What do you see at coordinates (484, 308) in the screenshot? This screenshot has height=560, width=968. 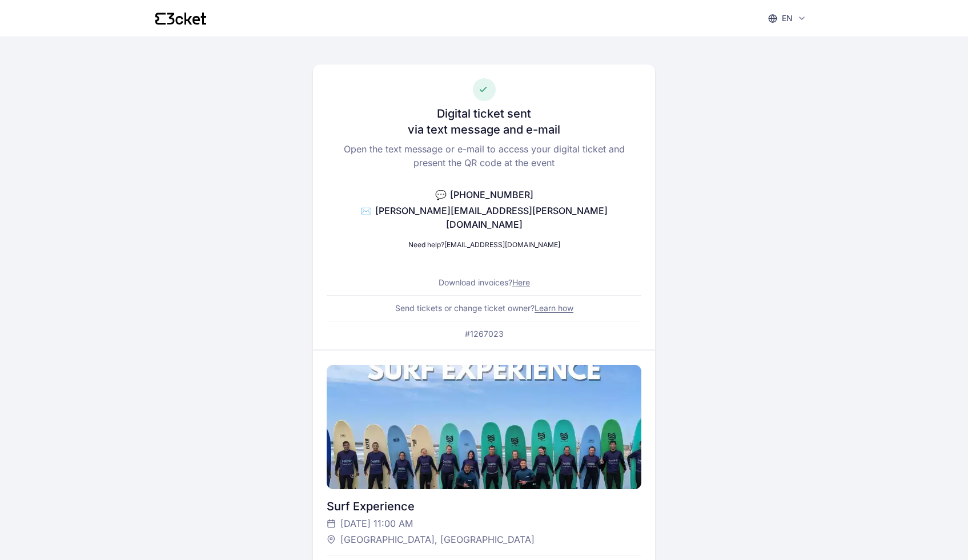 I see `p: Send tickets or change ticket owner?` at bounding box center [484, 308].